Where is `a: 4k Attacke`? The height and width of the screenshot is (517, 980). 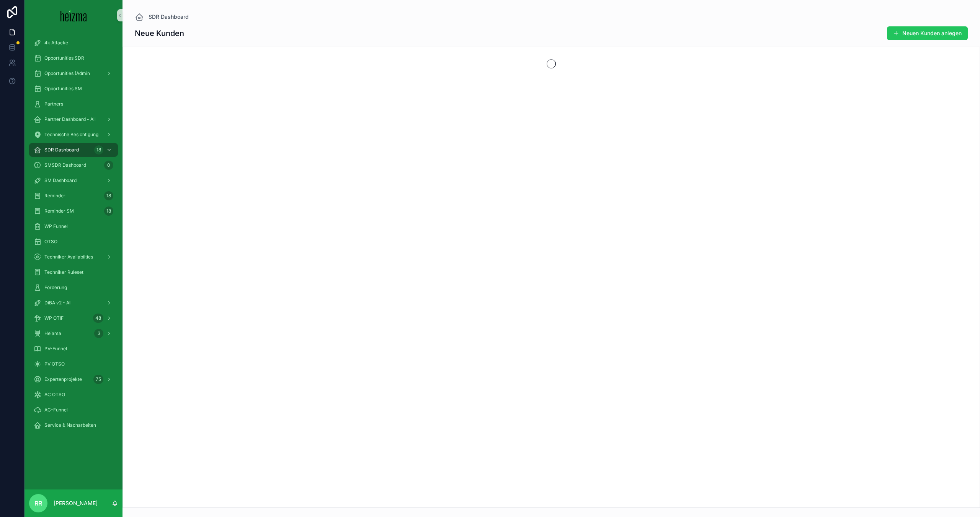 a: 4k Attacke is located at coordinates (73, 43).